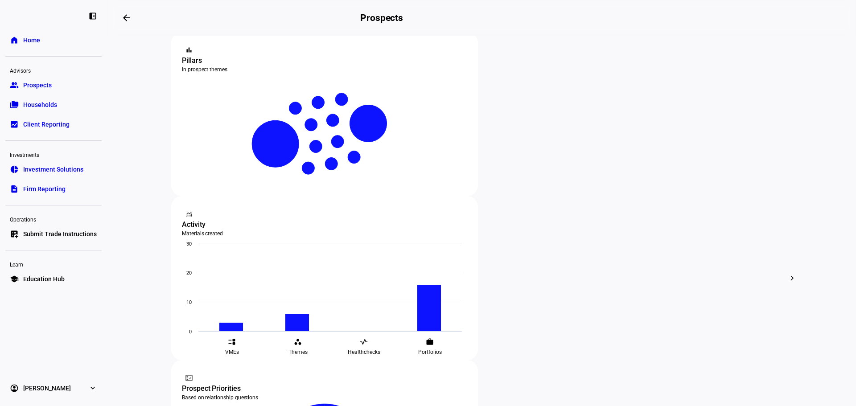 Image resolution: width=856 pixels, height=406 pixels. I want to click on div: Activity, so click(325, 225).